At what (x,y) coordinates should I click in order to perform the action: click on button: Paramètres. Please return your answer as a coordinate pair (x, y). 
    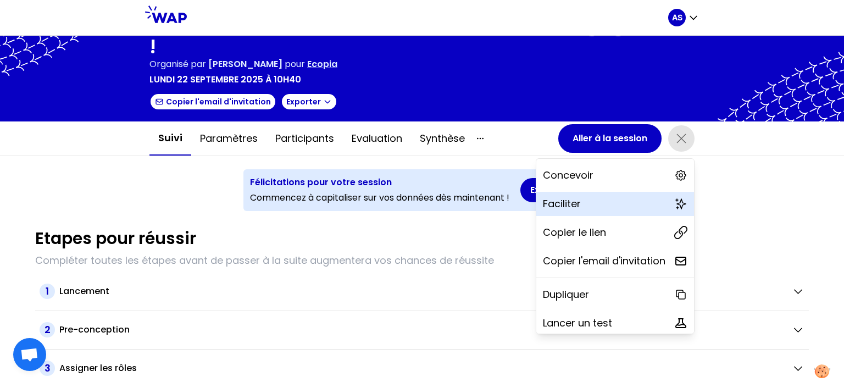
    Looking at the image, I should click on (229, 139).